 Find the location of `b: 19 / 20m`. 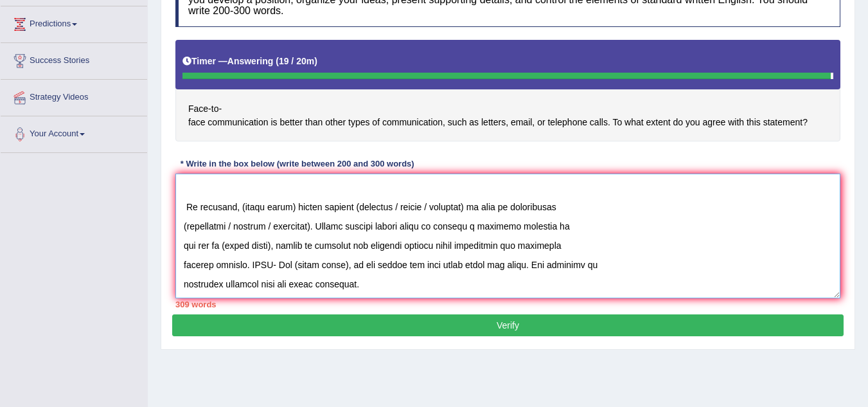

b: 19 / 20m is located at coordinates (297, 61).